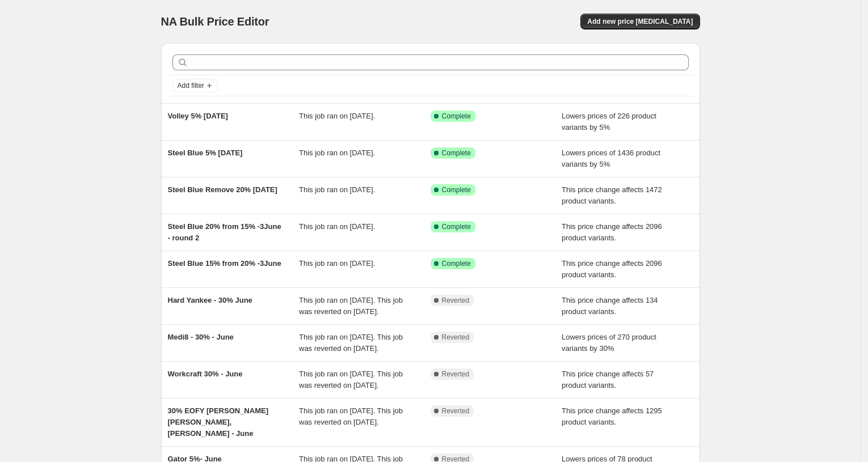  I want to click on span: This price change affects 57 product variants., so click(608, 379).